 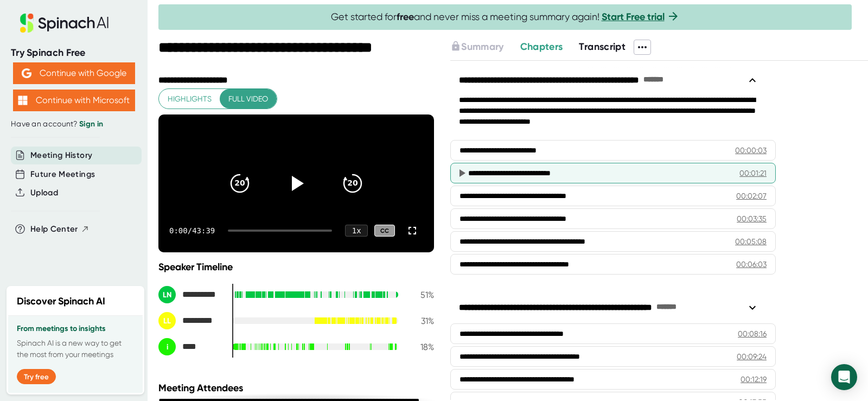 What do you see at coordinates (752, 333) in the screenshot?
I see `div: 00:08:16` at bounding box center [752, 333].